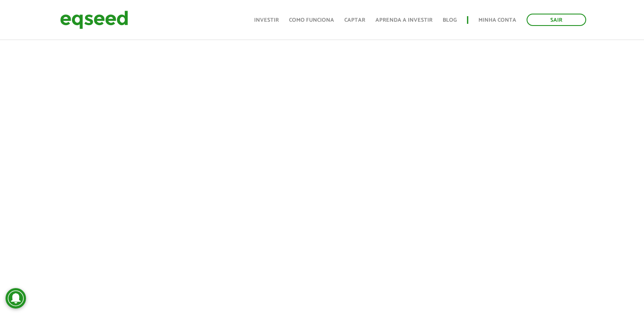  What do you see at coordinates (312, 20) in the screenshot?
I see `a: Como funciona` at bounding box center [312, 20].